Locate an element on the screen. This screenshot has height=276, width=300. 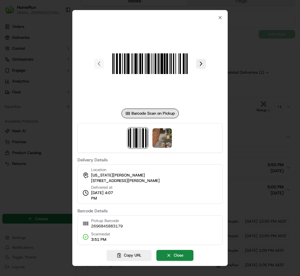
span: 3:51 PM is located at coordinates (100, 240).